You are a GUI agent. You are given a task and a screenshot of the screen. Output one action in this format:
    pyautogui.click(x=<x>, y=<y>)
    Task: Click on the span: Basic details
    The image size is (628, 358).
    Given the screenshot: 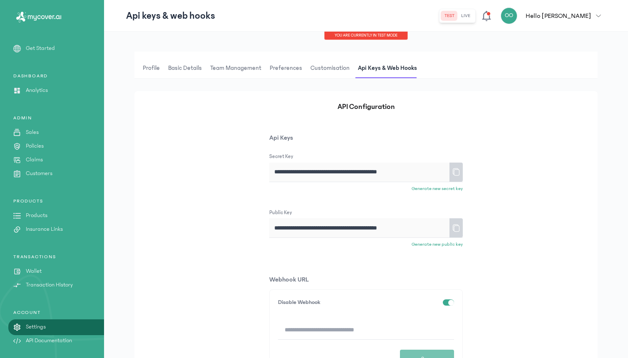 What is the action you would take?
    pyautogui.click(x=185, y=68)
    